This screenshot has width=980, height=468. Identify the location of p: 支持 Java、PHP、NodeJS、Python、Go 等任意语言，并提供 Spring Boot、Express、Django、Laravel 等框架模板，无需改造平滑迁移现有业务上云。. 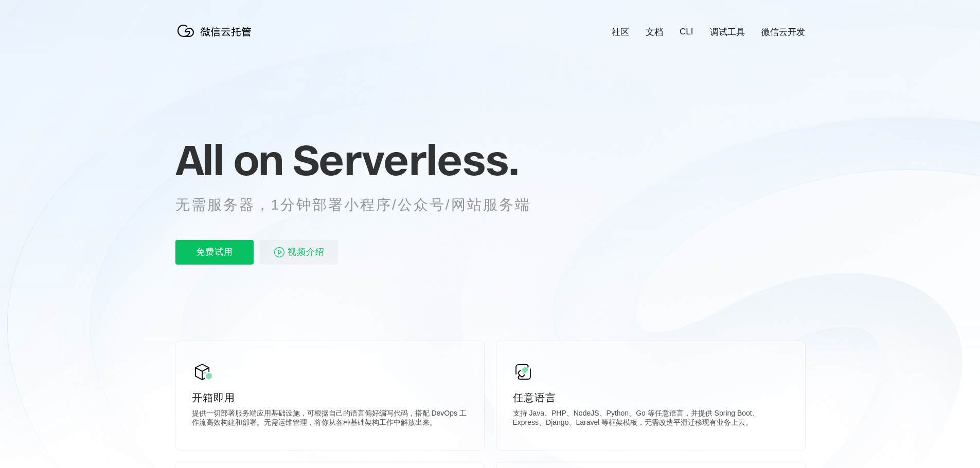
(650, 420).